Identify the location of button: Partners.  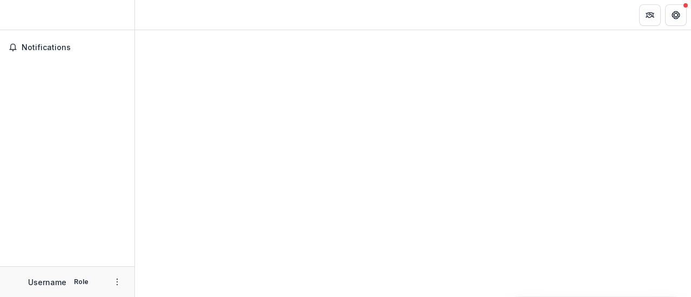
(650, 15).